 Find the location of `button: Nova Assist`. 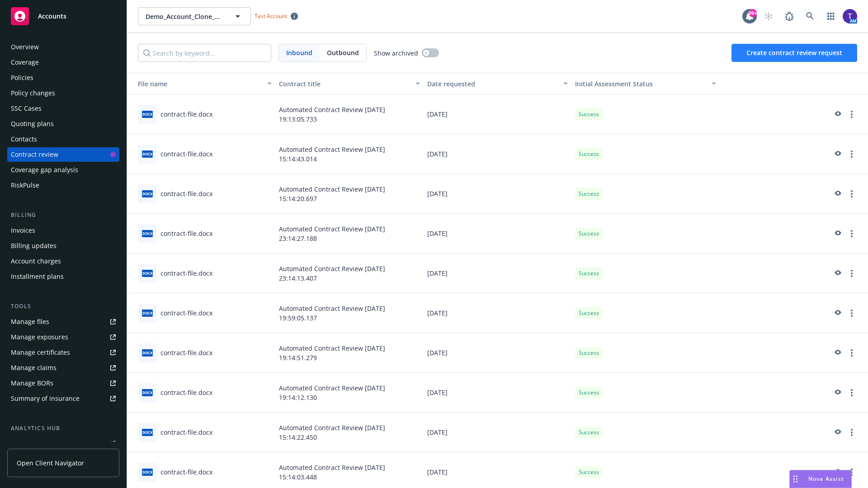

button: Nova Assist is located at coordinates (820, 479).